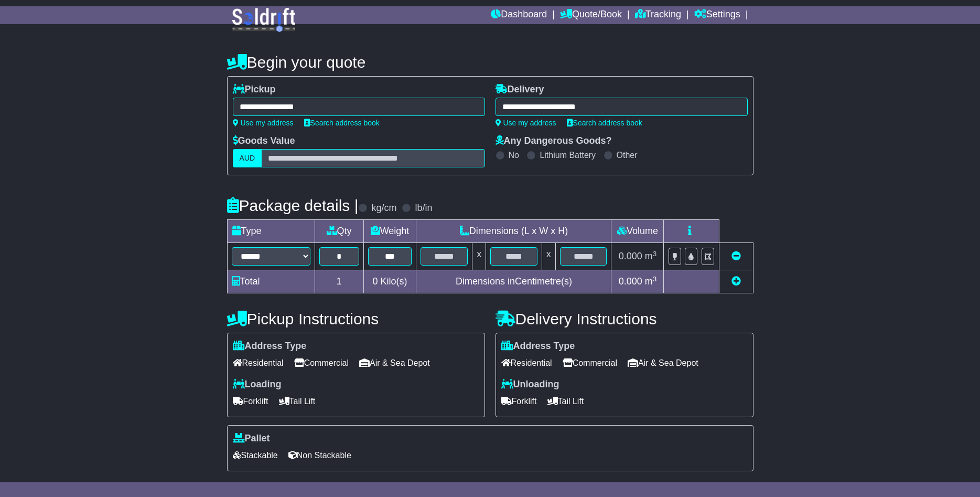 This screenshot has width=980, height=497. I want to click on td: Weight, so click(389, 232).